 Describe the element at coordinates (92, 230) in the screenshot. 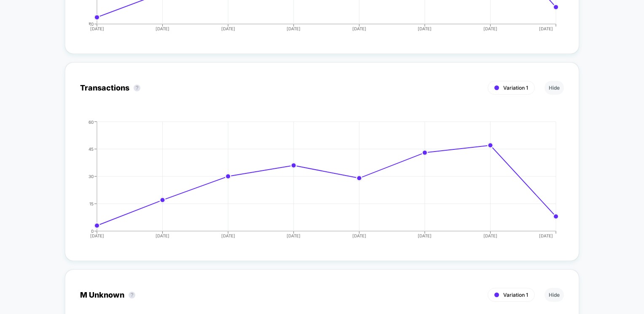

I see `tspan: 0` at that location.